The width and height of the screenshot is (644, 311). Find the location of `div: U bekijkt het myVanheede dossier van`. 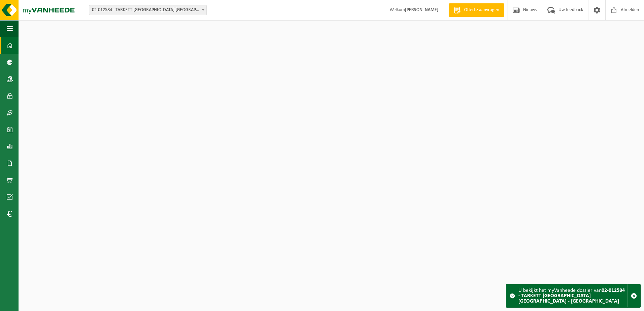

div: U bekijkt het myVanheede dossier van is located at coordinates (572, 296).